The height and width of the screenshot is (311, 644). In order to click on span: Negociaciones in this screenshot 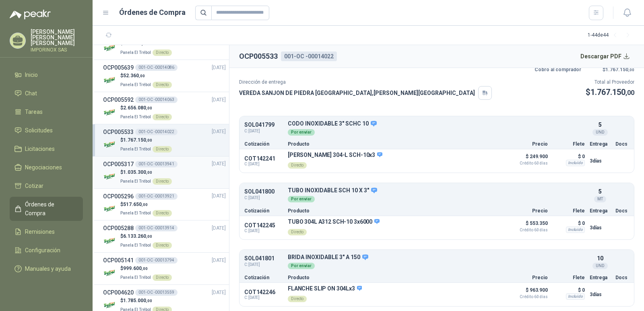, I will do `click(44, 167)`.